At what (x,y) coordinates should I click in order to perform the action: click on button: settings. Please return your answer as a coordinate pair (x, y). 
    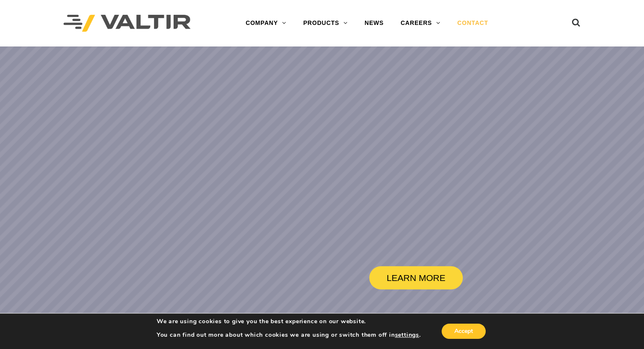
    Looking at the image, I should click on (406, 335).